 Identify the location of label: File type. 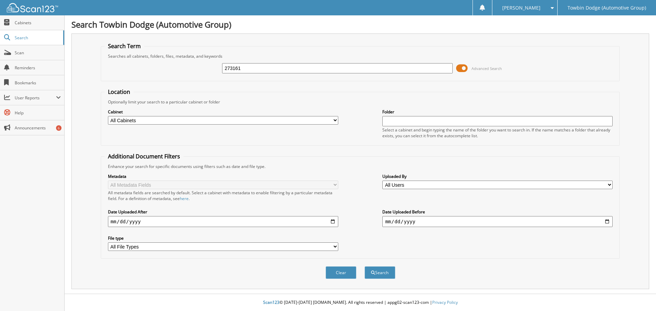
(223, 238).